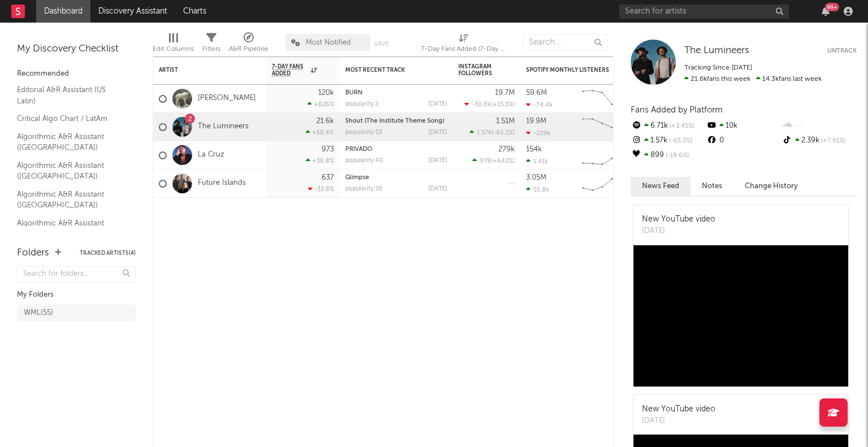 This screenshot has height=447, width=868. I want to click on div: 1.57k, so click(668, 141).